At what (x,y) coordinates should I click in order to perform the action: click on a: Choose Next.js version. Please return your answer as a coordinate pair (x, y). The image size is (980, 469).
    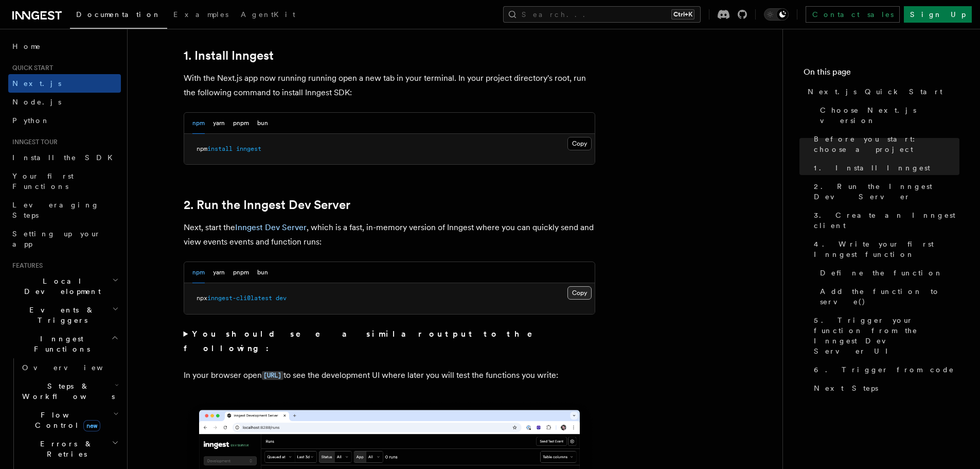
    Looking at the image, I should click on (887, 115).